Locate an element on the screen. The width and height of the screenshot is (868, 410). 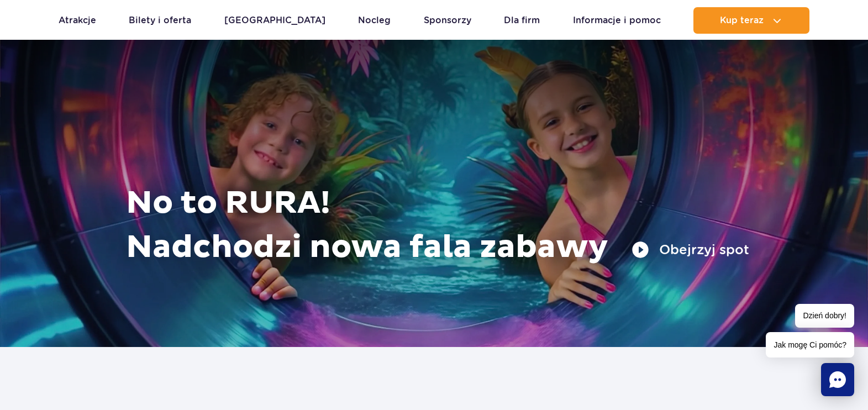
a: Atrakcje is located at coordinates (77, 20).